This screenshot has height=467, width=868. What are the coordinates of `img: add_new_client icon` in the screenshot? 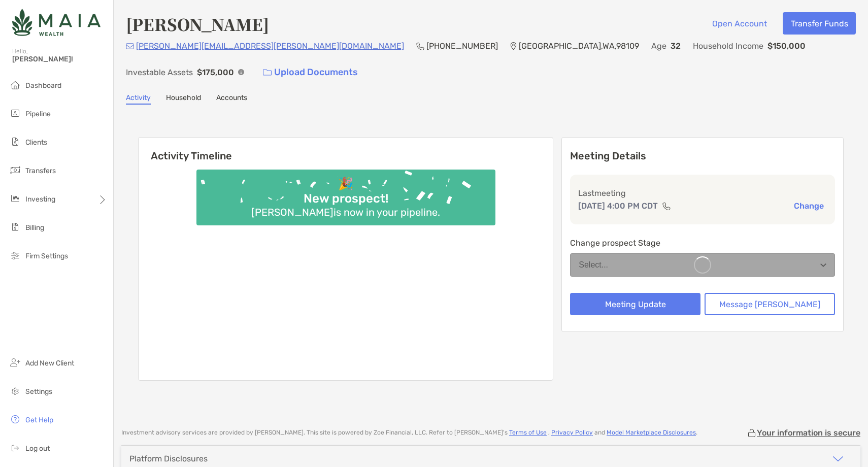 It's located at (15, 363).